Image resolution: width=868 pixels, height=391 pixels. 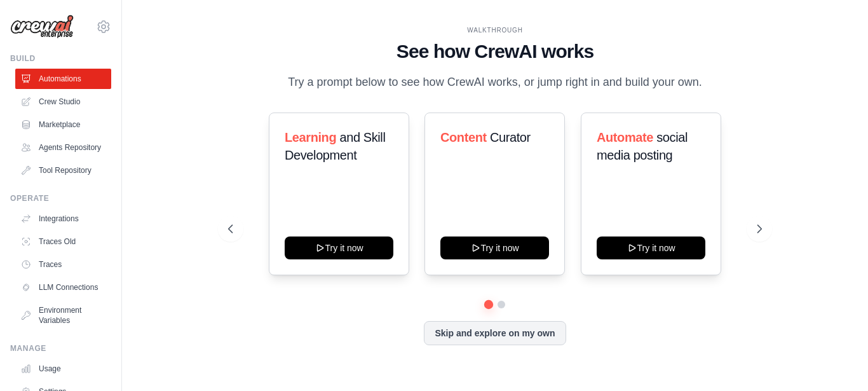 I want to click on span: and Skill Development, so click(x=335, y=146).